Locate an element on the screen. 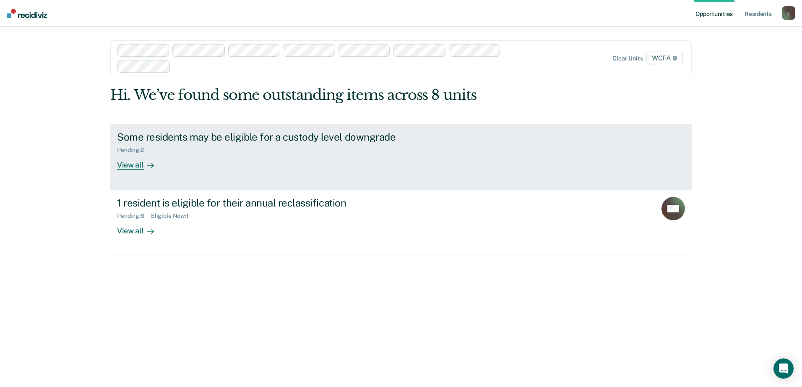 Image resolution: width=802 pixels, height=387 pixels. div: Some residents may be eligible for a custody level downgrade is located at coordinates (264, 137).